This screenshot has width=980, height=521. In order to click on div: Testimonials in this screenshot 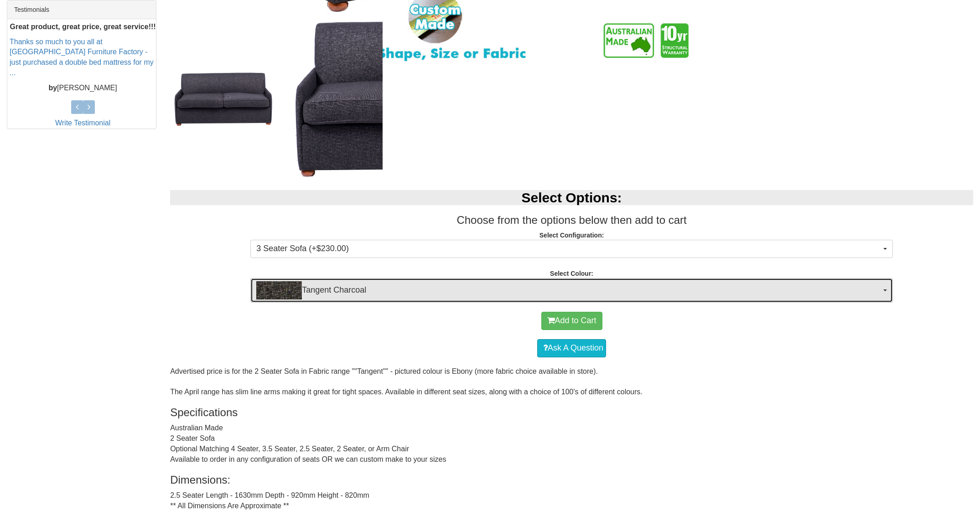, I will do `click(81, 10)`.